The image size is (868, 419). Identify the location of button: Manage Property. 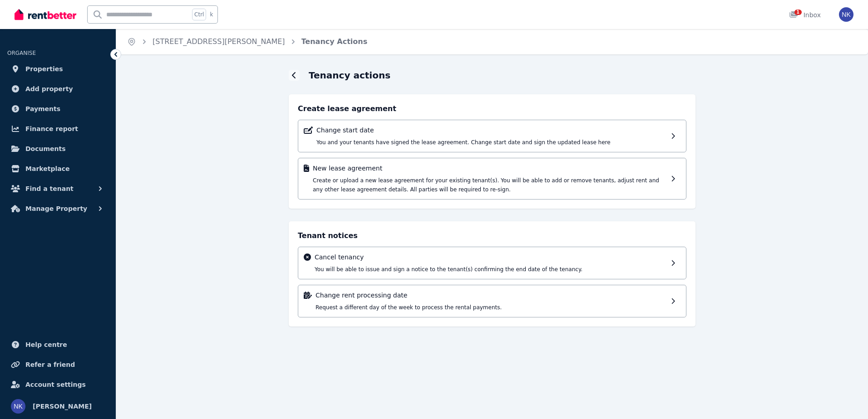
(58, 209).